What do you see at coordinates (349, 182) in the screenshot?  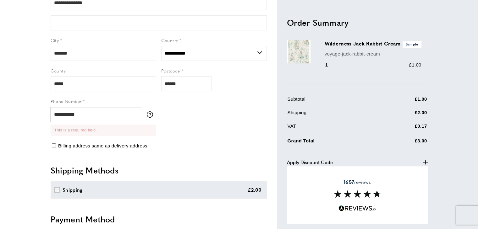 I see `strong: 1657` at bounding box center [349, 182].